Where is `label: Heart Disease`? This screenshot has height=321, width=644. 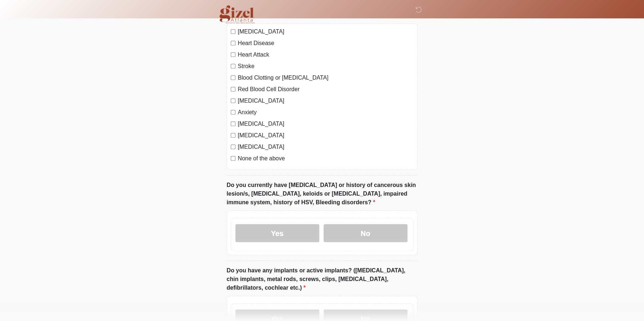 label: Heart Disease is located at coordinates (326, 43).